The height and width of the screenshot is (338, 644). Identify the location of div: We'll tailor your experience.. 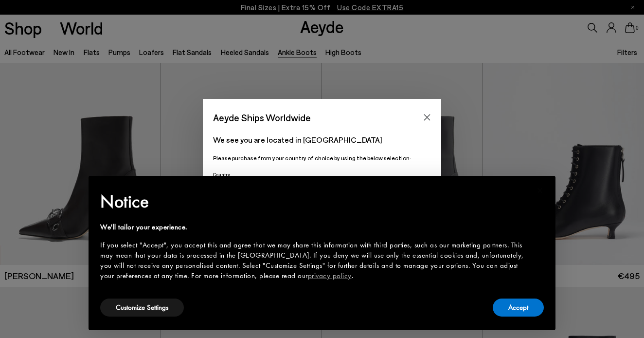
(314, 227).